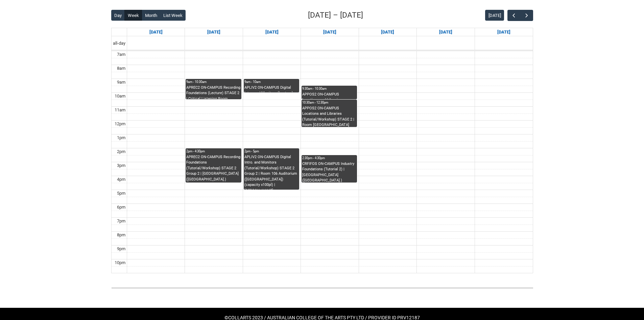 The width and height of the screenshot is (644, 320). I want to click on div: 4pm, so click(121, 180).